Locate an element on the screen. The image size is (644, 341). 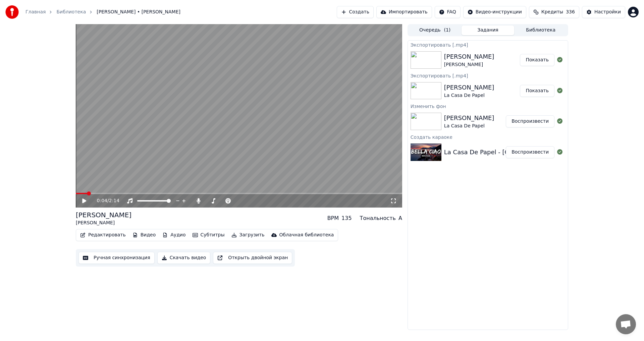
button: Редактировать is located at coordinates (103, 235).